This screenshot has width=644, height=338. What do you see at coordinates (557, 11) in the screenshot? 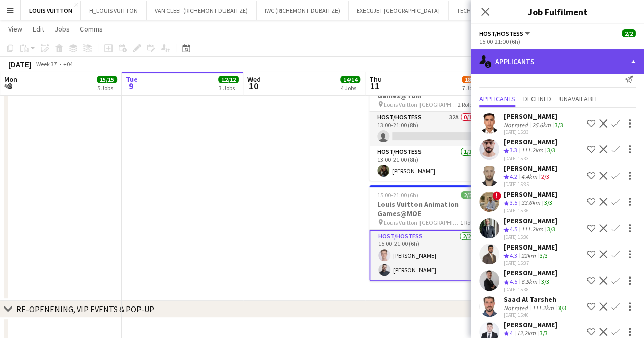
I see `h3: Job Fulfilment` at bounding box center [557, 11].